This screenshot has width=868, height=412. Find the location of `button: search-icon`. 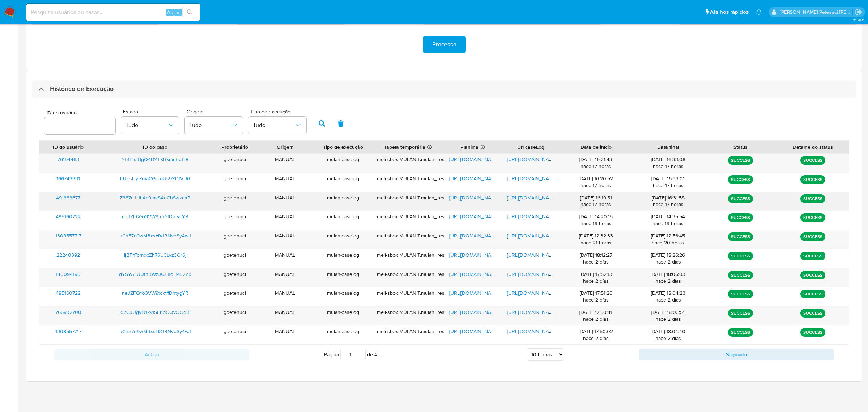

button: search-icon is located at coordinates (190, 13).